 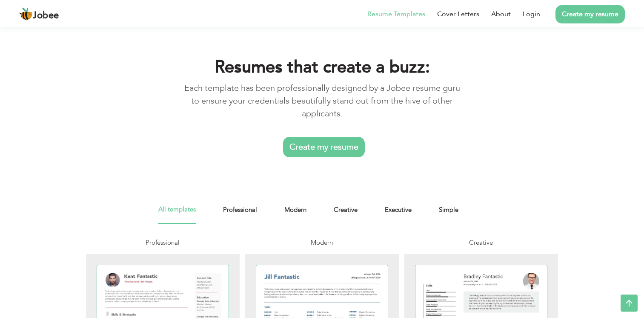 What do you see at coordinates (177, 214) in the screenshot?
I see `a: All templates` at bounding box center [177, 214].